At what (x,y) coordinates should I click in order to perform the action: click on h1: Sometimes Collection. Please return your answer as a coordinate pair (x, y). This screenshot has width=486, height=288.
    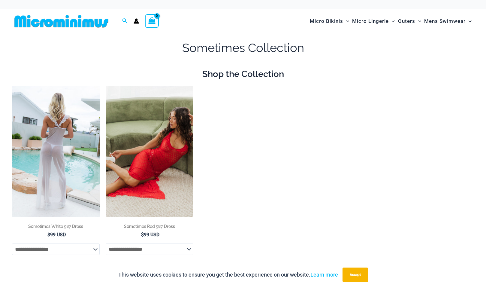
    Looking at the image, I should click on (243, 48).